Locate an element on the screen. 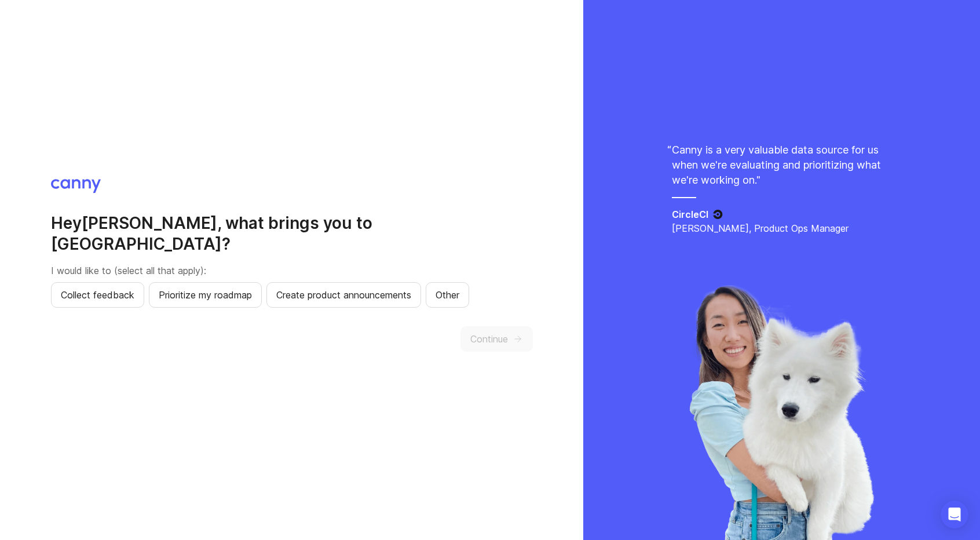 This screenshot has height=540, width=980. img: CircleCI logo is located at coordinates (718, 215).